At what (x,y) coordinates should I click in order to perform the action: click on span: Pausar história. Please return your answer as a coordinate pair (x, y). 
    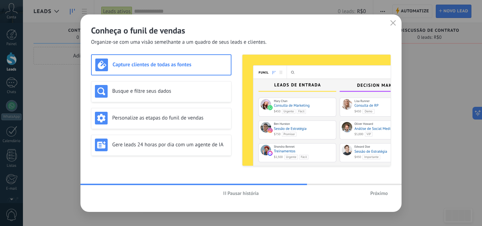
    Looking at the image, I should click on (243, 193).